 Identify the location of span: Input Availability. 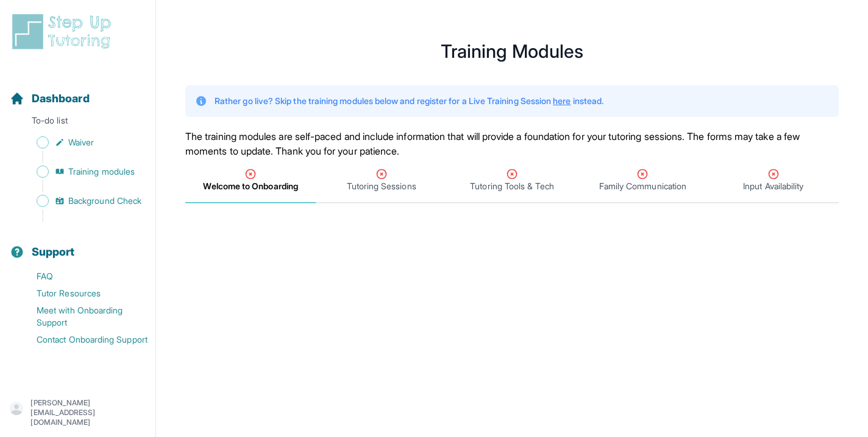
(773, 187).